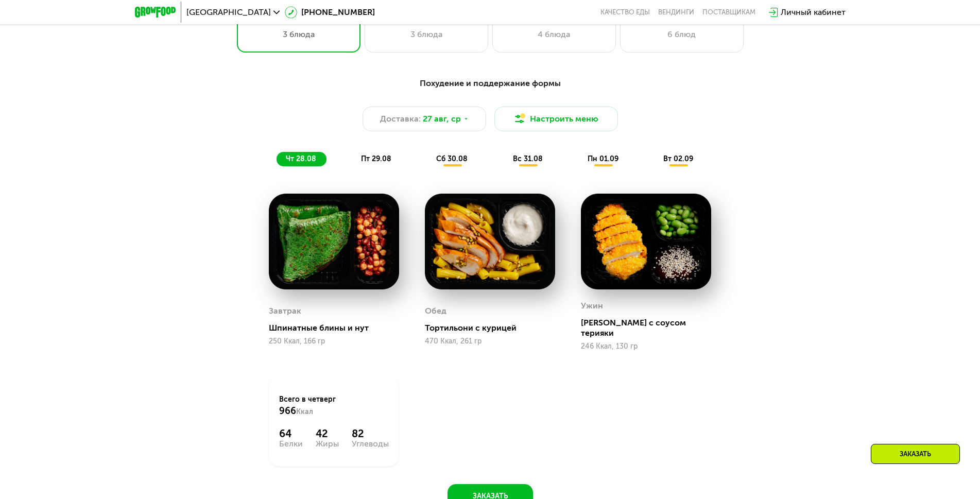 This screenshot has width=980, height=499. Describe the element at coordinates (452, 158) in the screenshot. I see `span: сб 30.08` at that location.